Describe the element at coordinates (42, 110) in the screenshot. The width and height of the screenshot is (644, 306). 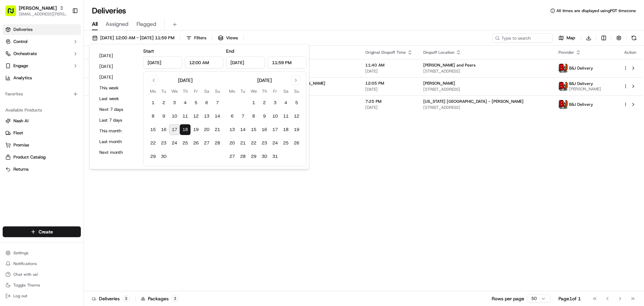
I see `div: Available Products` at that location.